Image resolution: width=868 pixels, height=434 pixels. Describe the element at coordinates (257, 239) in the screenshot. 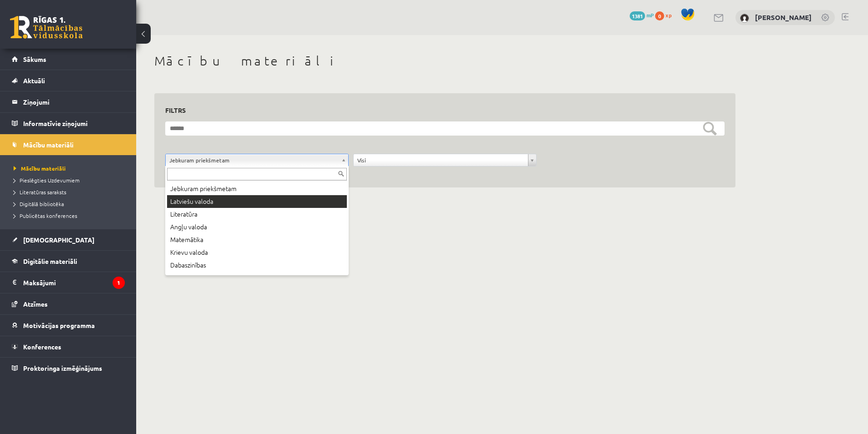

I see `div: Matemātika` at that location.